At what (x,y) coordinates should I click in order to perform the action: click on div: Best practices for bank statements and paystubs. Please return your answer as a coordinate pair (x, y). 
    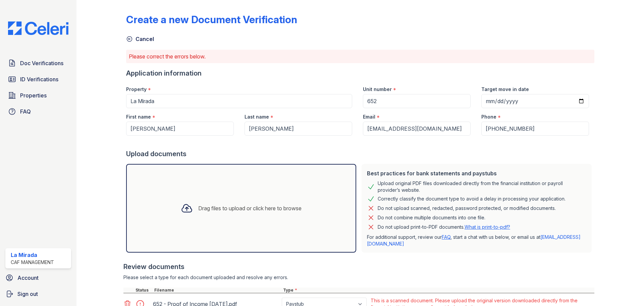
    Looking at the image, I should click on (477, 173).